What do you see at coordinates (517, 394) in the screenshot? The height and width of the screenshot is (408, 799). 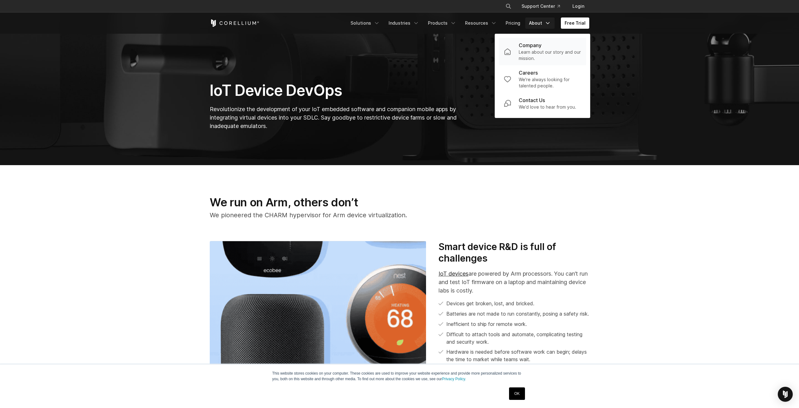 I see `a: OK` at bounding box center [517, 394].